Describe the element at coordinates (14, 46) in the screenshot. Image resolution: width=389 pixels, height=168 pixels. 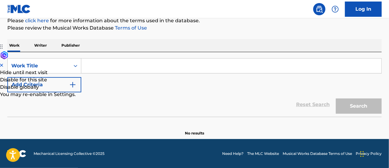
I see `p: Work` at that location.